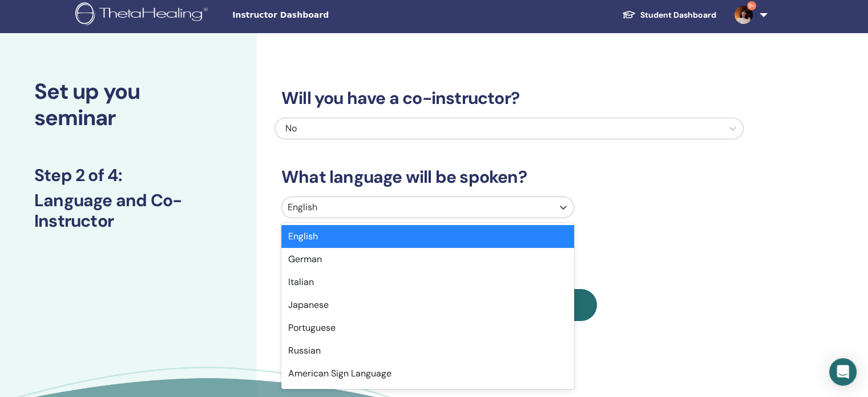  Describe the element at coordinates (291, 128) in the screenshot. I see `span: No` at that location.